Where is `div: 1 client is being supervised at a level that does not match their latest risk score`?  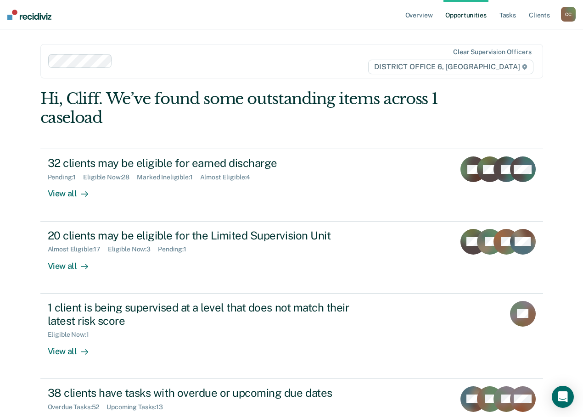 div: 1 client is being supervised at a level that does not match their latest risk score is located at coordinates (209, 315).